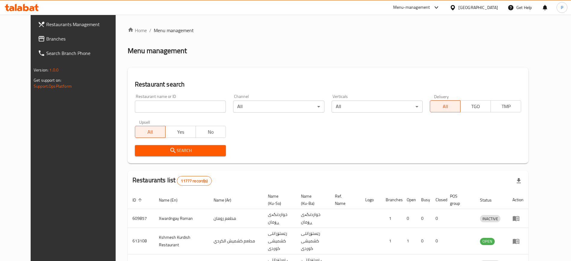  I want to click on th: Closed, so click(438, 200).